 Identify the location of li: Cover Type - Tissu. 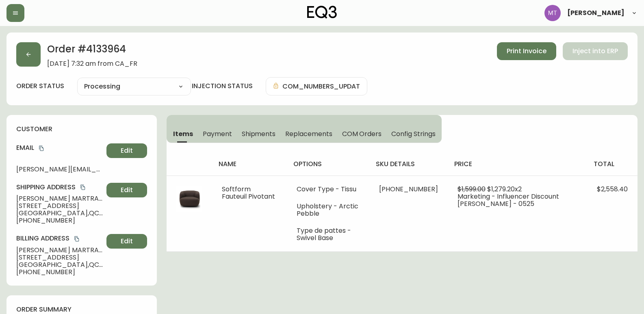
(328, 190).